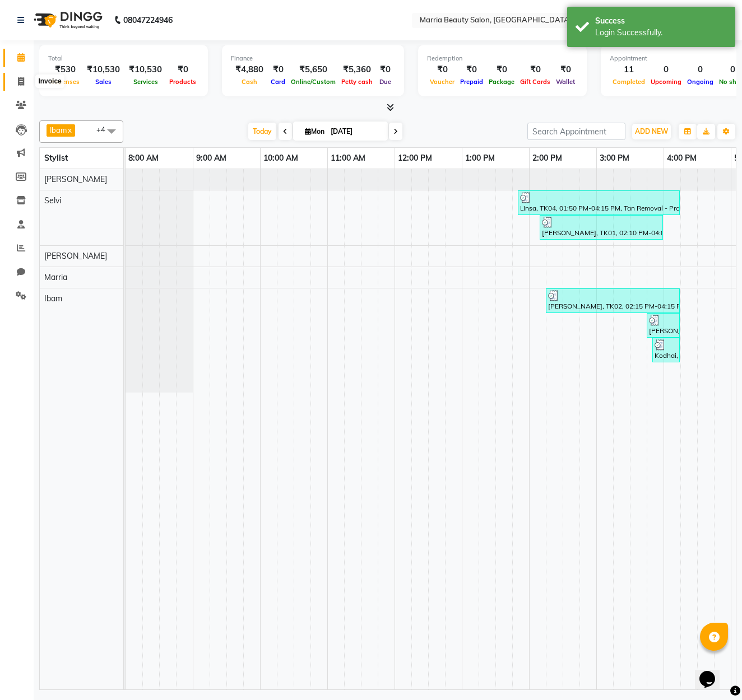 This screenshot has height=700, width=742. What do you see at coordinates (211, 158) in the screenshot?
I see `a: 9:00 AM` at bounding box center [211, 158].